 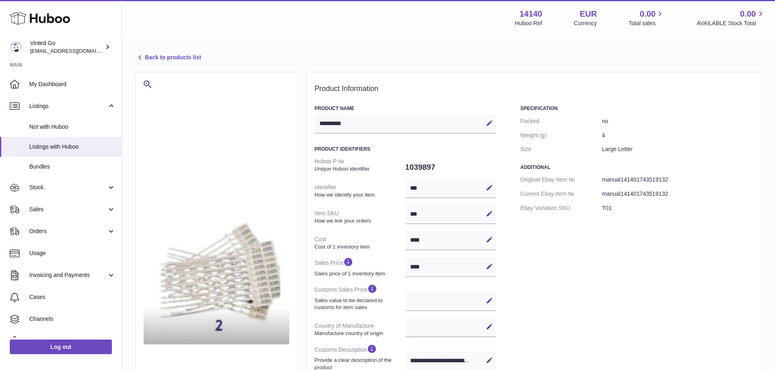 What do you see at coordinates (678, 121) in the screenshot?
I see `dd: no` at bounding box center [678, 121].